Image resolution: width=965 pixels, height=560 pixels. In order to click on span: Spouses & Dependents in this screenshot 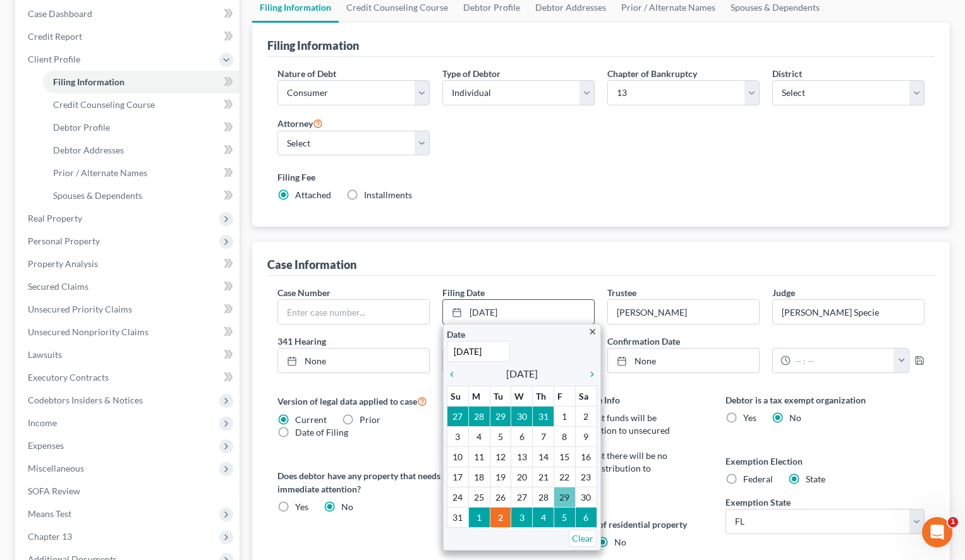, I will do `click(97, 195)`.